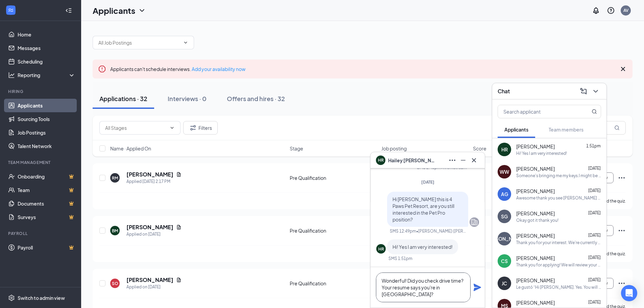  What do you see at coordinates (41, 91) in the screenshot?
I see `div: Hiring` at bounding box center [41, 91].